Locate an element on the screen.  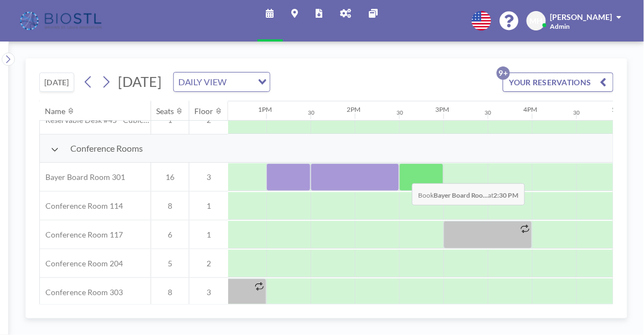
span: Admin is located at coordinates (561, 26).